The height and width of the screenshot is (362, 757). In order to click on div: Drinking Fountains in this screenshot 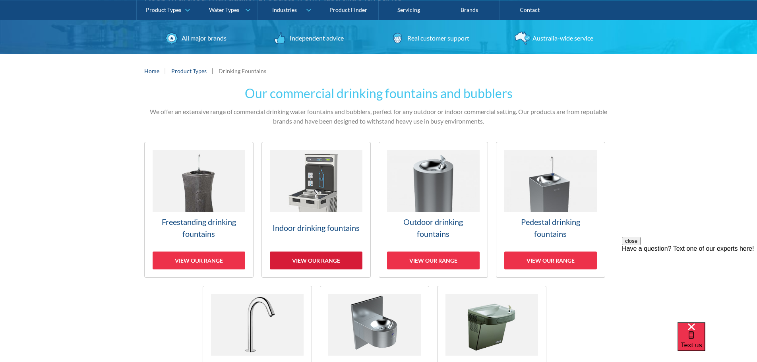, I will do `click(243, 71)`.